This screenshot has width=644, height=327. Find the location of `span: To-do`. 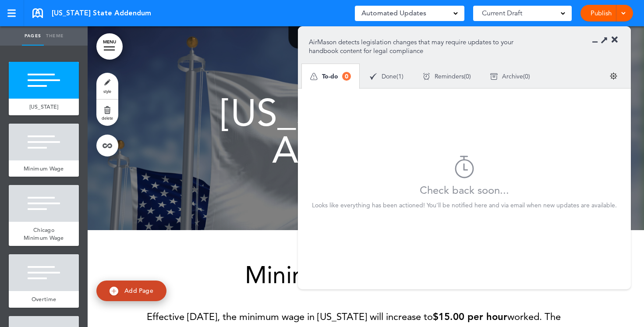

span: To-do is located at coordinates (330, 76).